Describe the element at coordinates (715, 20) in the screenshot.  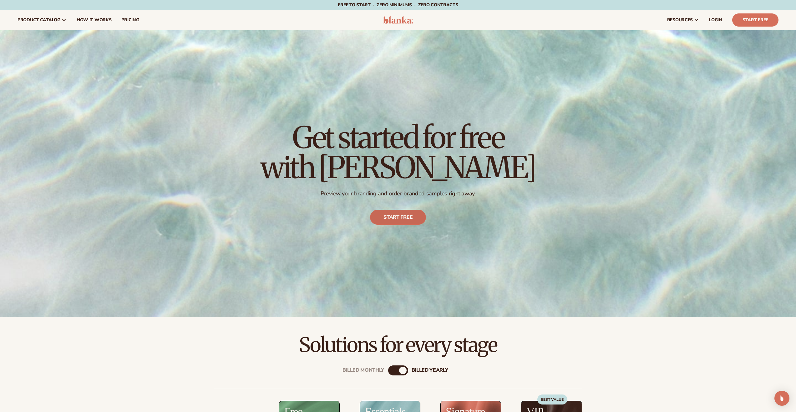
I see `span: LOGIN` at that location.